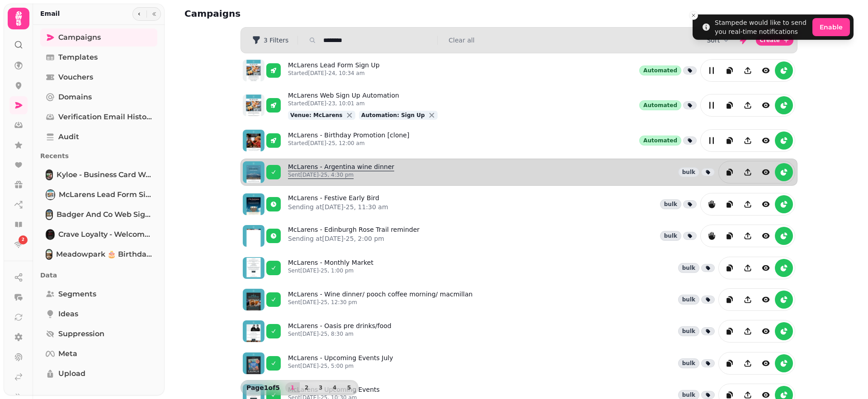 This screenshot has height=399, width=868. Describe the element at coordinates (98, 137) in the screenshot. I see `a: Audit` at that location.